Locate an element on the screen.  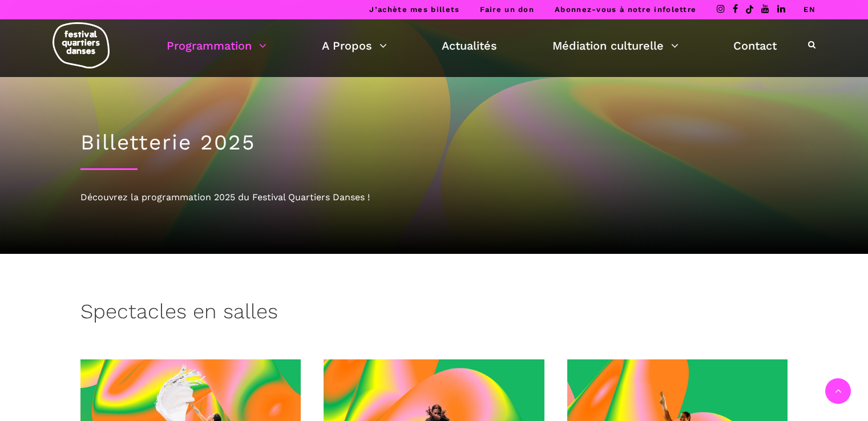
a: A Propos is located at coordinates (354, 45).